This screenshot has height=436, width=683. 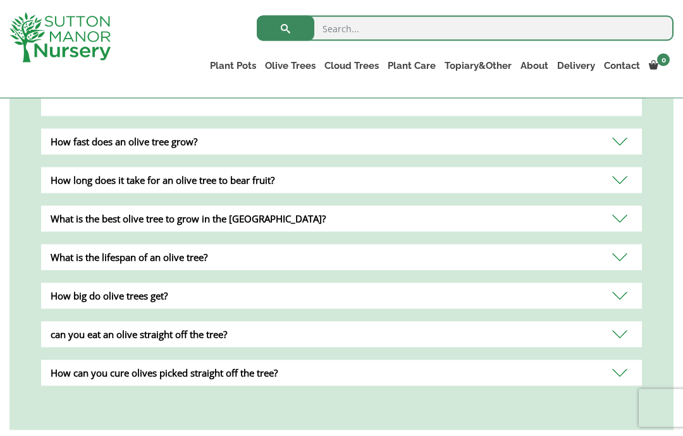 What do you see at coordinates (342, 335) in the screenshot?
I see `div: can you eat an olive straight off the tree?` at bounding box center [342, 335].